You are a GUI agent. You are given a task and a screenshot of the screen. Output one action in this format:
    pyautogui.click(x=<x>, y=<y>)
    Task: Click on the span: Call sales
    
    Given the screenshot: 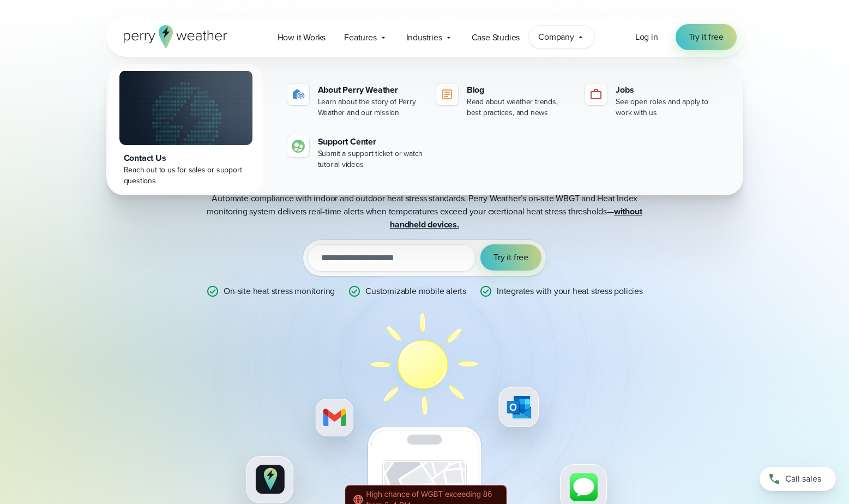 What is the action you would take?
    pyautogui.click(x=803, y=479)
    